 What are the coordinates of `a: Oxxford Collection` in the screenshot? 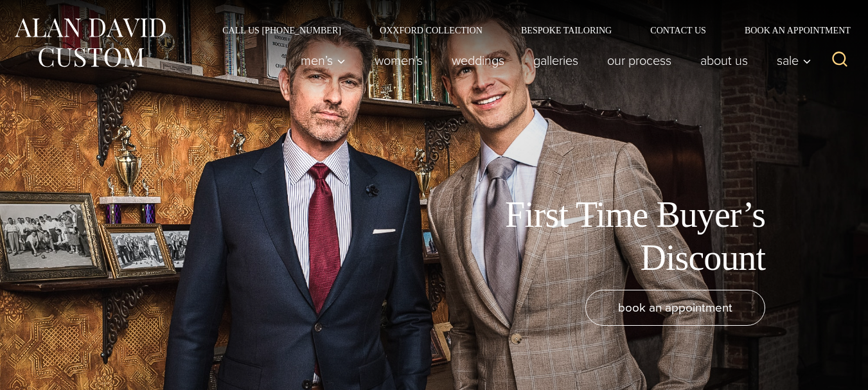 It's located at (431, 30).